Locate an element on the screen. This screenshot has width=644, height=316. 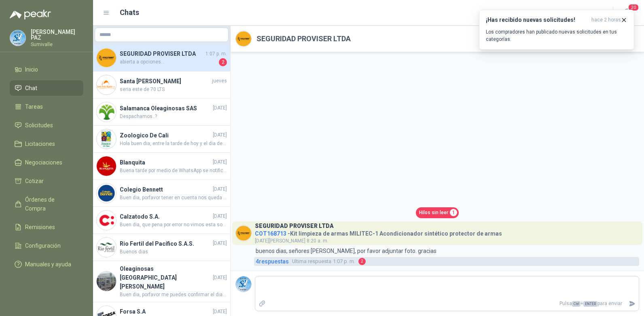
span: seria este de 70 LTS is located at coordinates (173, 89).